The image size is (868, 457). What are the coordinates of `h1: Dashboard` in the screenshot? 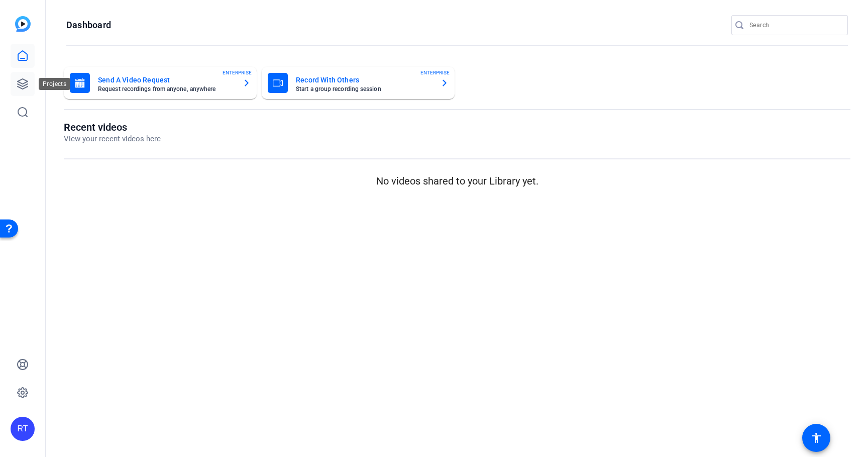 It's located at (88, 25).